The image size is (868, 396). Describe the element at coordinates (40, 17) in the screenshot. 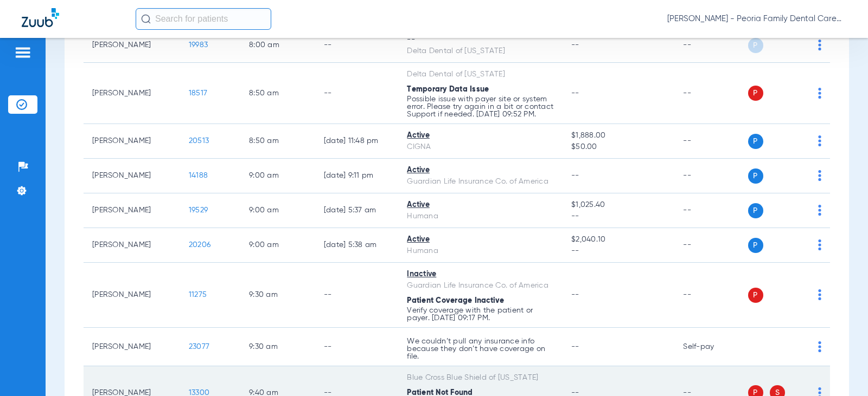

I see `img: Zuub Logo` at that location.